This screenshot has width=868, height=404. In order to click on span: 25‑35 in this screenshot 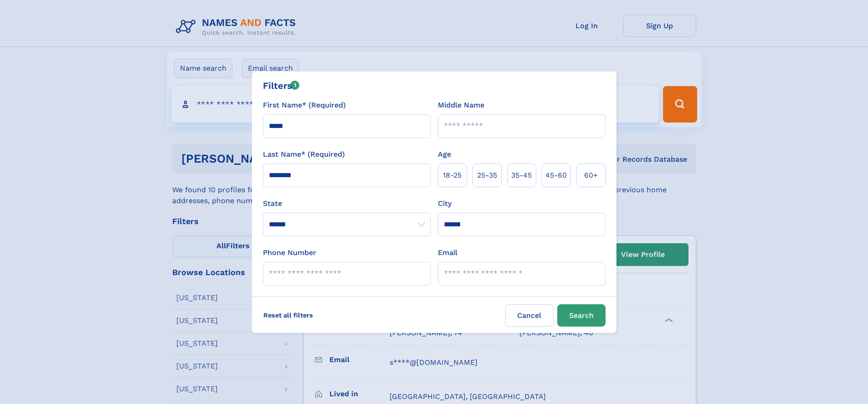, I will do `click(487, 175)`.